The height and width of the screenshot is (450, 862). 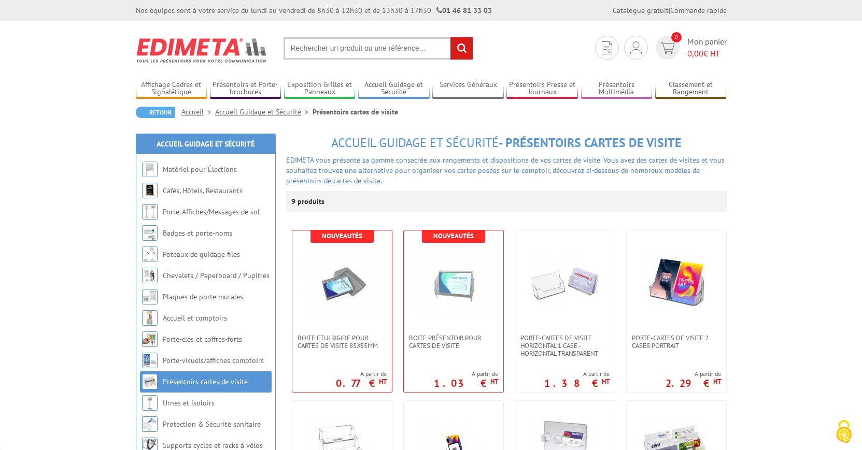 What do you see at coordinates (693, 383) in the screenshot?
I see `p: 2.29 €` at bounding box center [693, 383].